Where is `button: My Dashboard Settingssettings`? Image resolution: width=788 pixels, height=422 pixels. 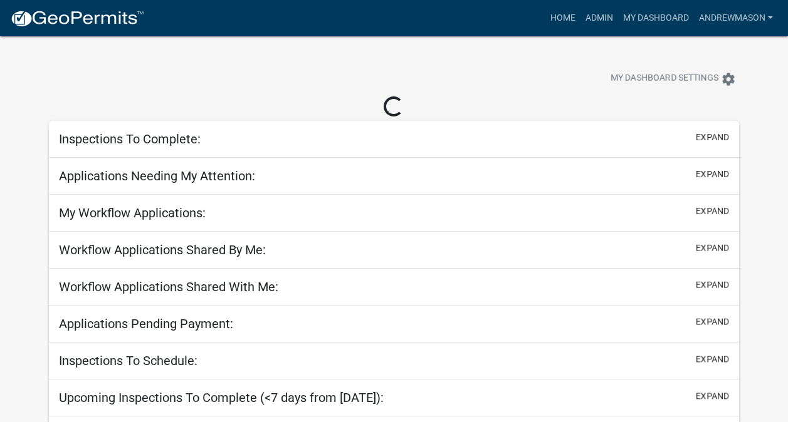
button: My Dashboard Settingssettings is located at coordinates (673, 78).